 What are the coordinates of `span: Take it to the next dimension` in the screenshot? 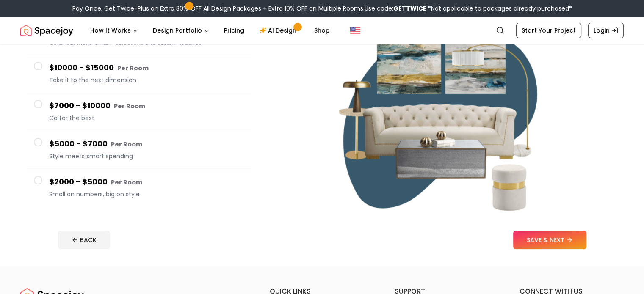 It's located at (147, 80).